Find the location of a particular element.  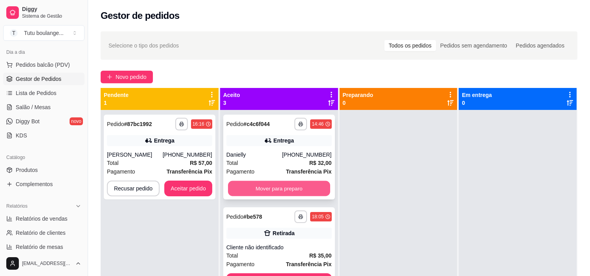

span: Relatório de mesas is located at coordinates (39, 247).